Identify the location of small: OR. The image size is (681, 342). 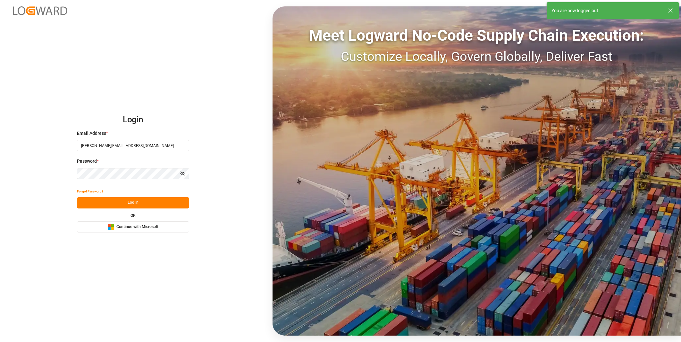
(133, 216).